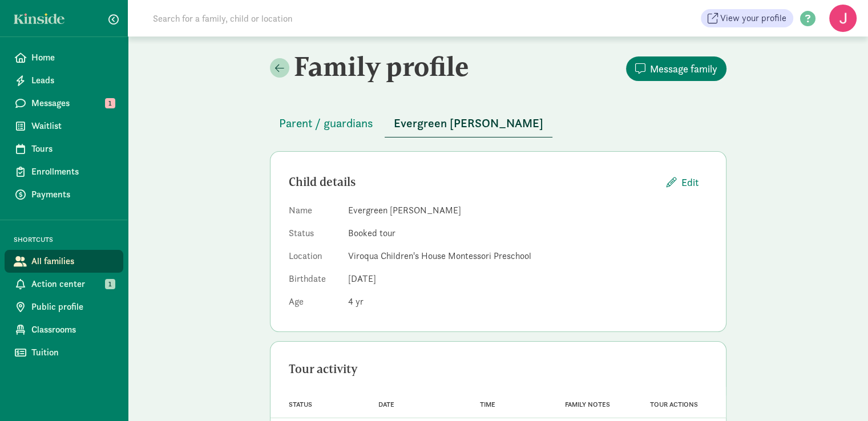 Image resolution: width=868 pixels, height=421 pixels. I want to click on button: Edit, so click(682, 182).